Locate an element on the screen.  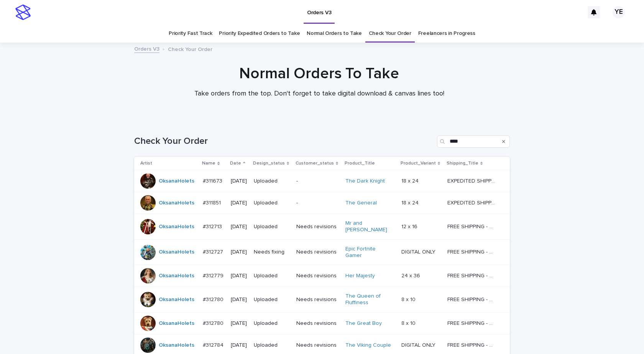
h1: Normal Orders To Take is located at coordinates (319, 74).